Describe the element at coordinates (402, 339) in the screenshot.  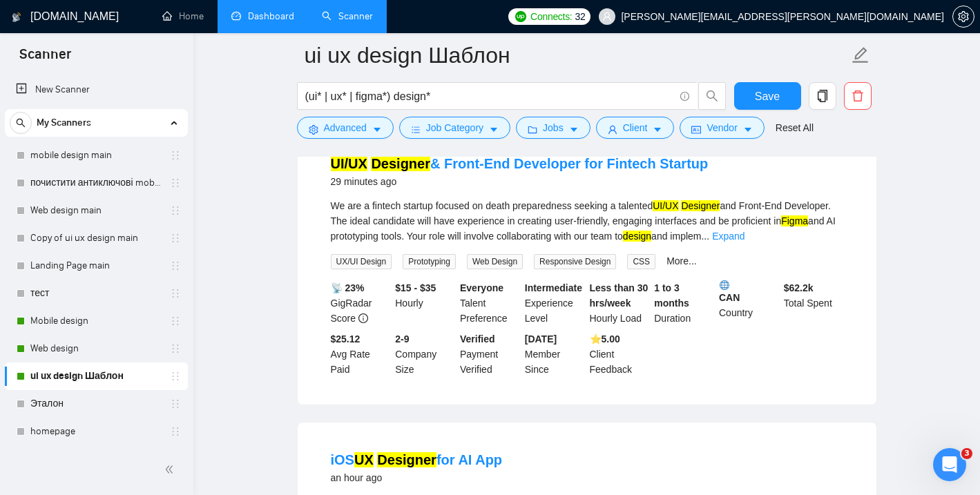
I see `b: 2-9` at that location.